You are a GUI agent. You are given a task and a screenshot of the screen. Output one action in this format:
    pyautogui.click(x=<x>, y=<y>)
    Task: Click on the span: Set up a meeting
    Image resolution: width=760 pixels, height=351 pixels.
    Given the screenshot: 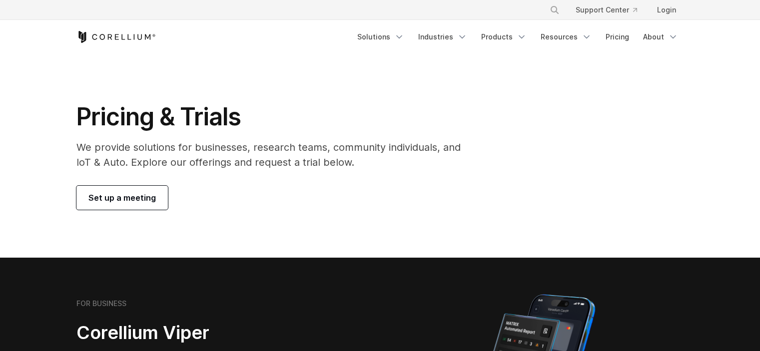 What is the action you would take?
    pyautogui.click(x=122, y=198)
    